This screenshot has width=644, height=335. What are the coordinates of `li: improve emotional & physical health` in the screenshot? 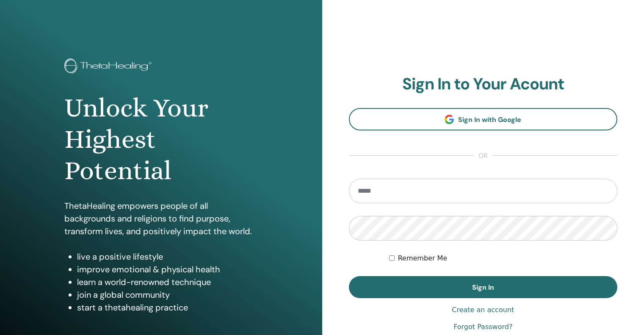 It's located at (167, 269).